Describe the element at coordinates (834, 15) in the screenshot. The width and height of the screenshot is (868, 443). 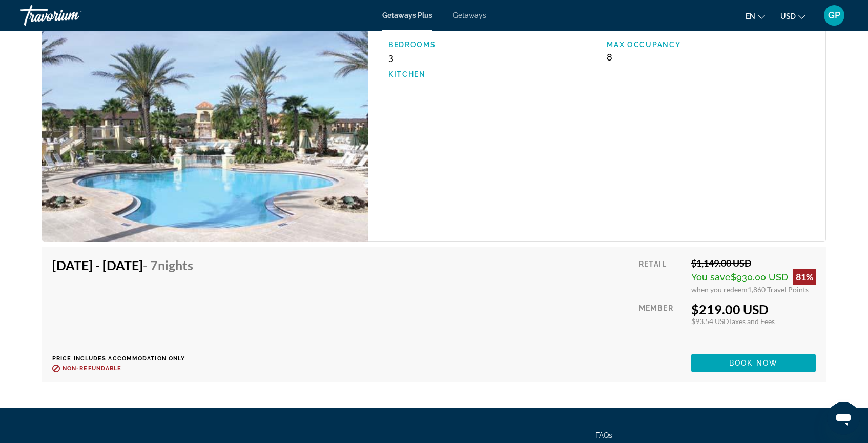
I see `span: GP` at that location.